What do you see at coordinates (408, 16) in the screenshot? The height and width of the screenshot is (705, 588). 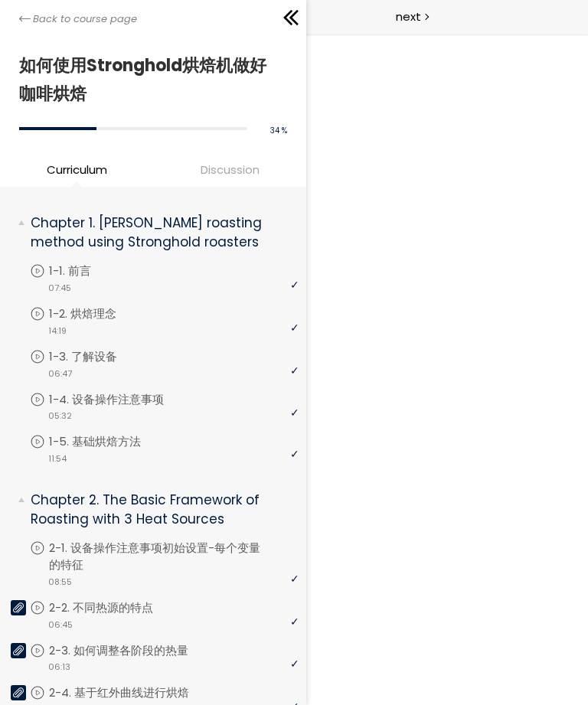 I see `span: next` at bounding box center [408, 16].